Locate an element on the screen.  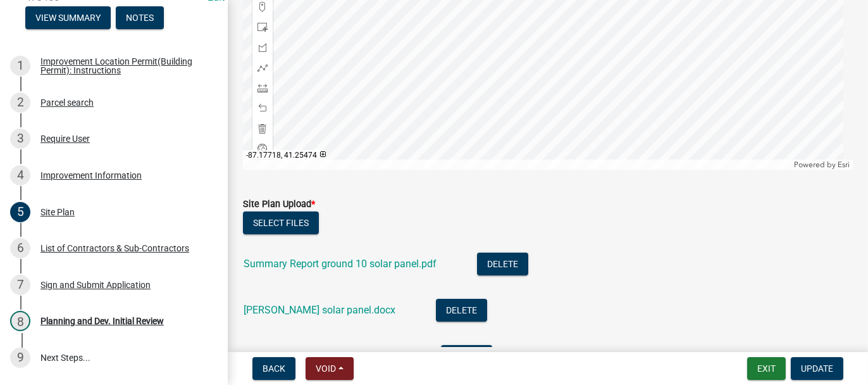
button: Update is located at coordinates (817, 369).